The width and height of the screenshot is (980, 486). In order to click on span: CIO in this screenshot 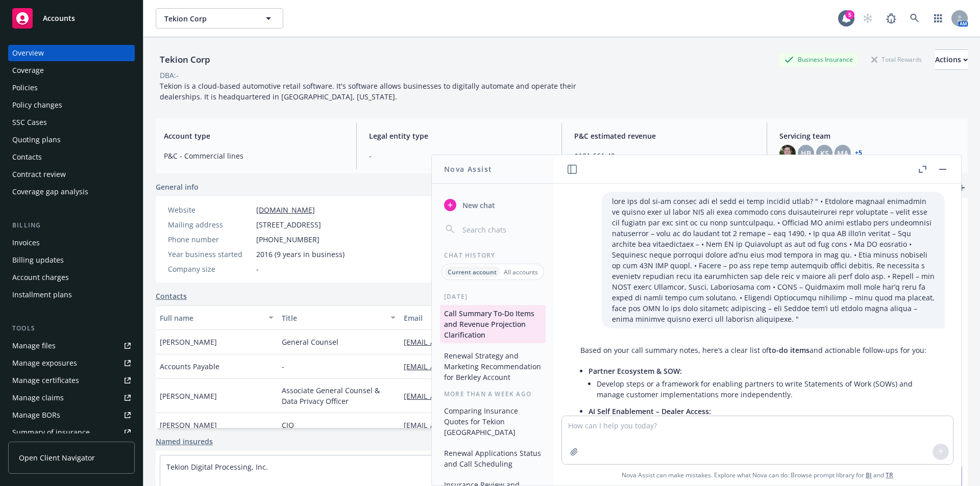, I will do `click(288, 425)`.